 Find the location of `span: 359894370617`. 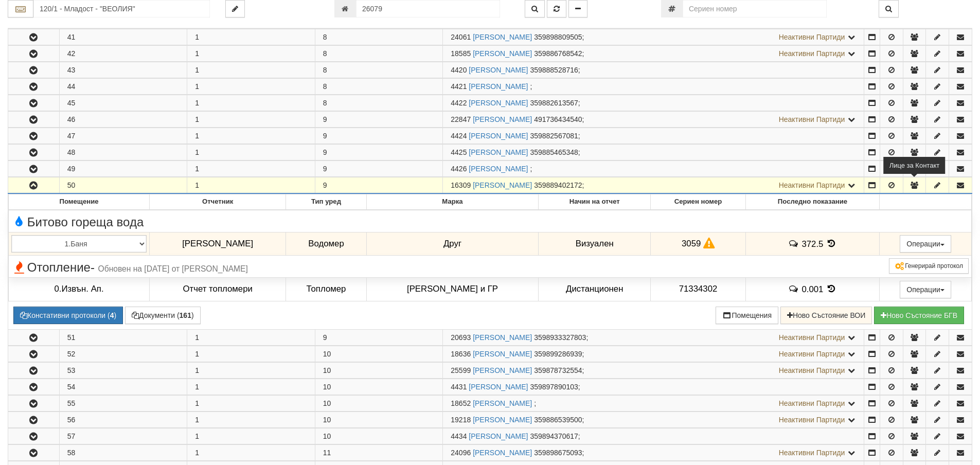

span: 359894370617 is located at coordinates (553, 437).